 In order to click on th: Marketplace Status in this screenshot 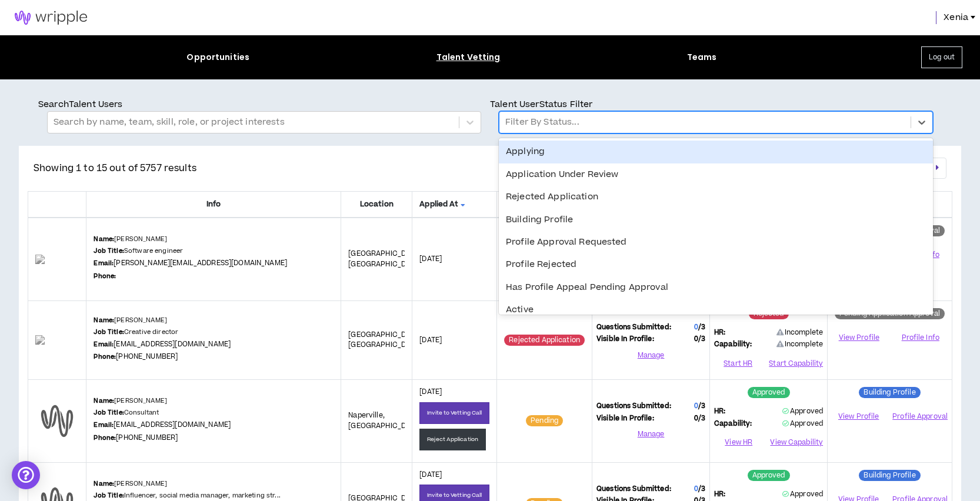, I will do `click(544, 204)`.